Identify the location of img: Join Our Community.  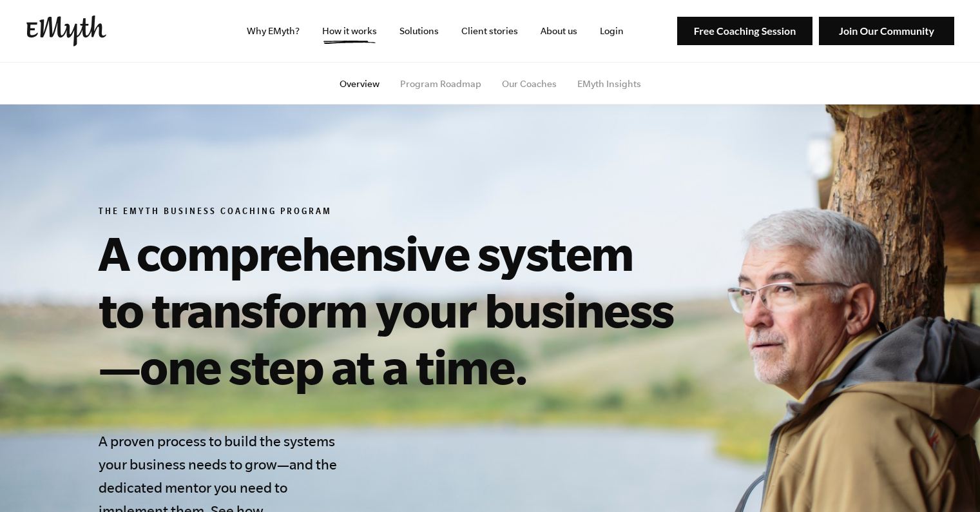
(887, 31).